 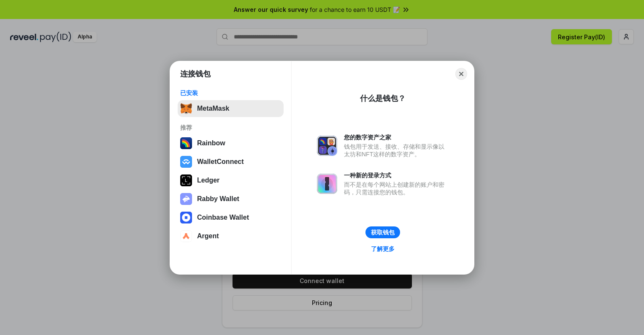 What do you see at coordinates (461, 74) in the screenshot?
I see `button: Close` at bounding box center [461, 74].